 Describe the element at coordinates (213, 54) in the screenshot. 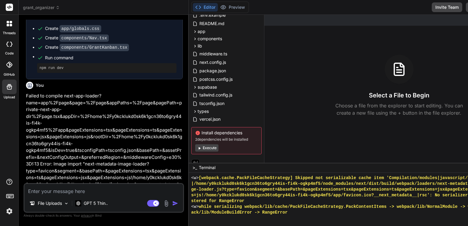

I see `span: middleware.ts` at that location.